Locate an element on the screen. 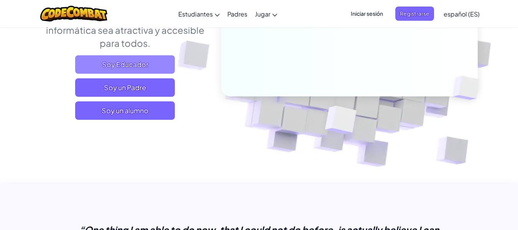  a: Soy Educador is located at coordinates (125, 64).